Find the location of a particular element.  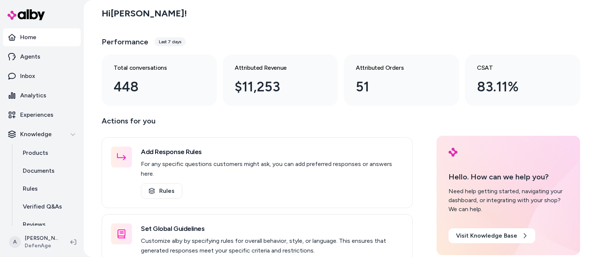

p: Rules is located at coordinates (30, 189).